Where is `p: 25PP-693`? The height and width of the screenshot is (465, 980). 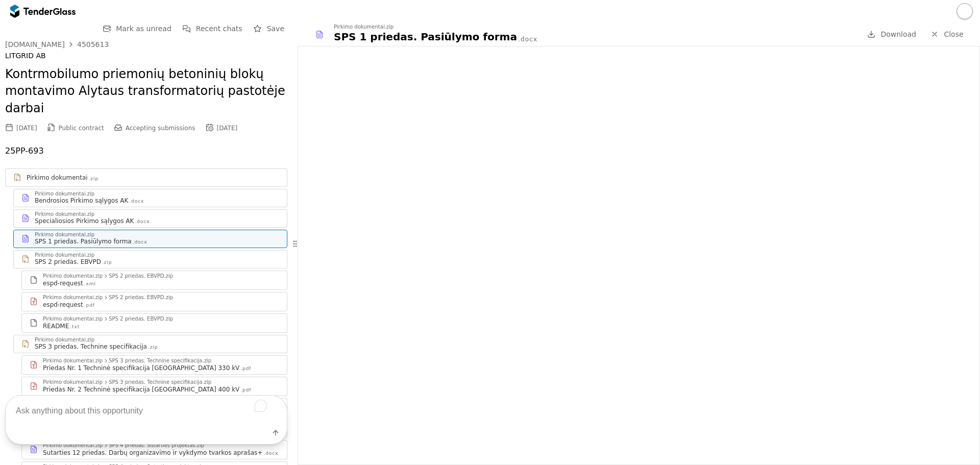
p: 25PP-693 is located at coordinates (146, 151).